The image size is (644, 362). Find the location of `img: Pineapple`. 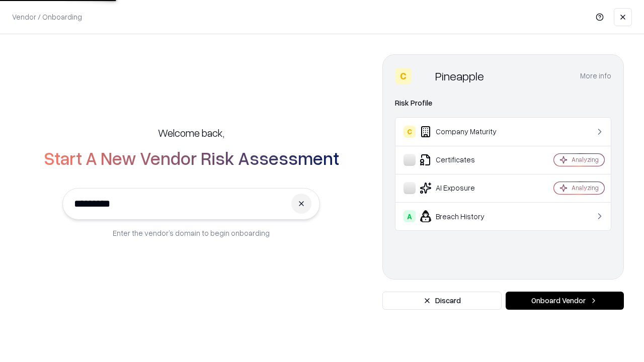

img: Pineapple is located at coordinates (424, 76).